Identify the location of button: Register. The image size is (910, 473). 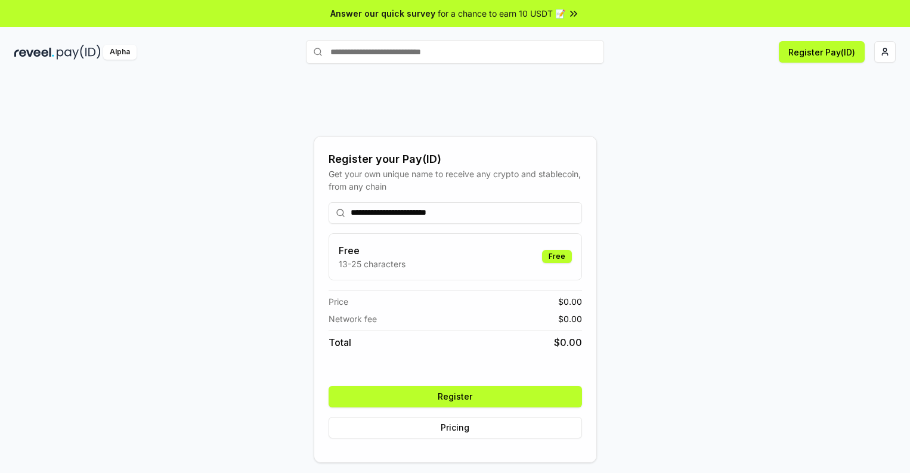
(455, 397).